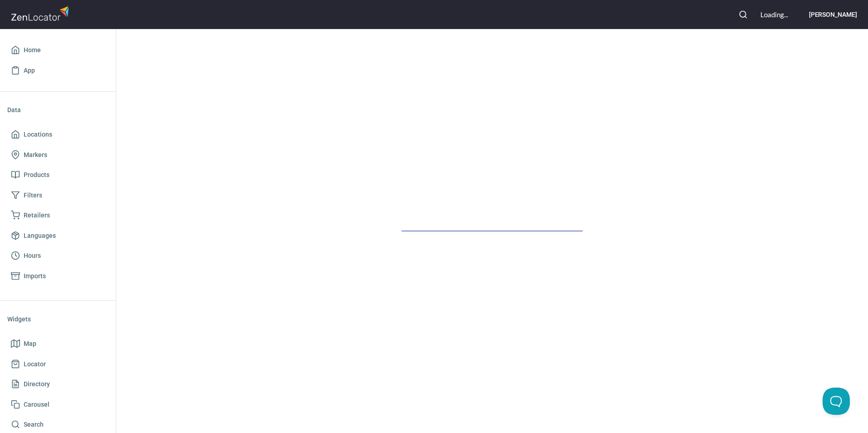  I want to click on a: Filters, so click(58, 195).